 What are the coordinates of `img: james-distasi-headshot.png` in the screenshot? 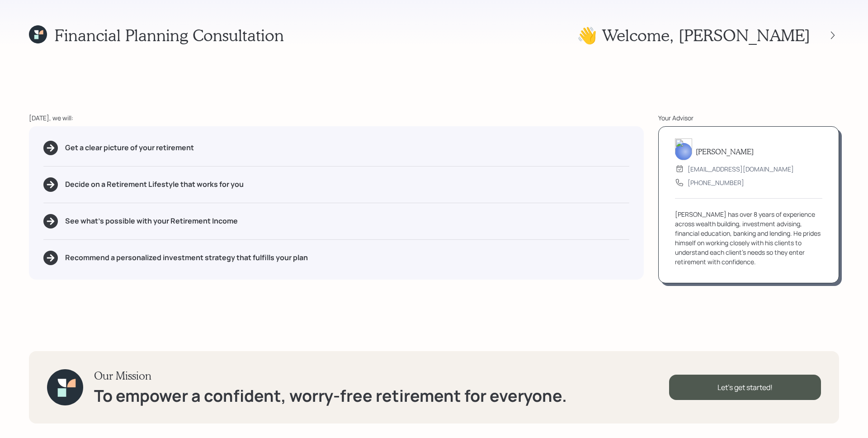 It's located at (683, 149).